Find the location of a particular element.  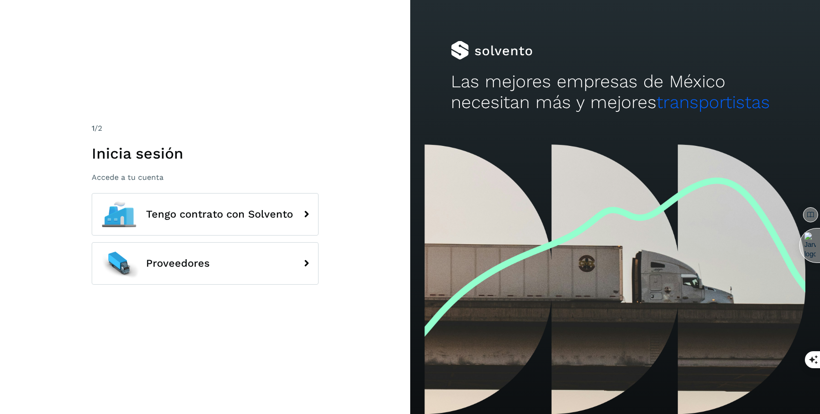

span: Tengo contrato con Solvento is located at coordinates (219, 215).